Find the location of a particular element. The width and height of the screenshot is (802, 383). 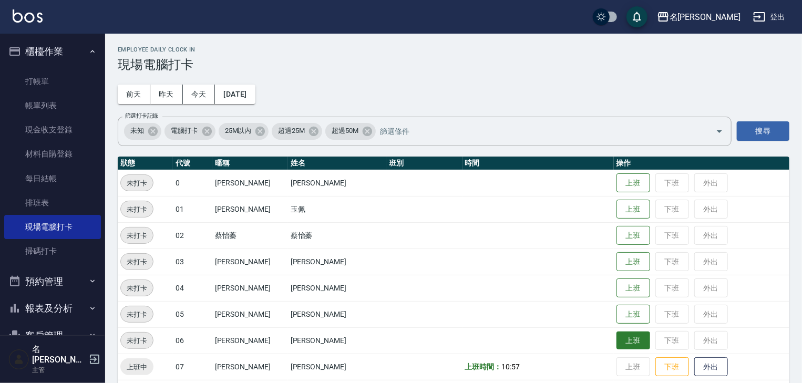

button: 搜尋 is located at coordinates (763, 131).